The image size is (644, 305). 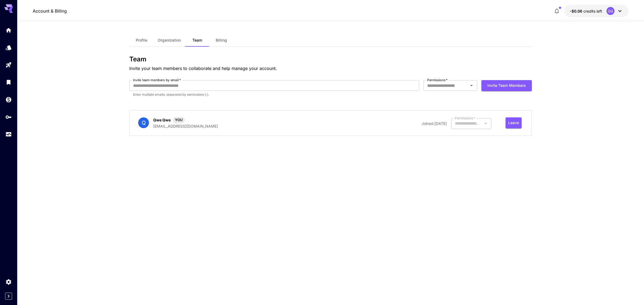 I want to click on p: Qwe Qwe, so click(x=162, y=119).